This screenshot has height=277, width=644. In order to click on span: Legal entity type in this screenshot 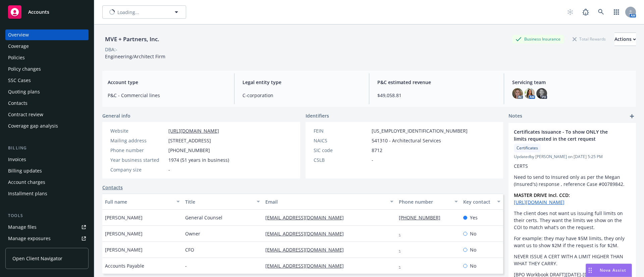, I will do `click(301, 82)`.